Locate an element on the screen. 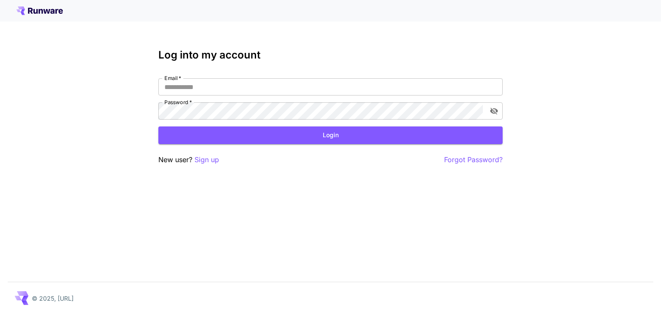  button: toggle password visibility is located at coordinates (494, 111).